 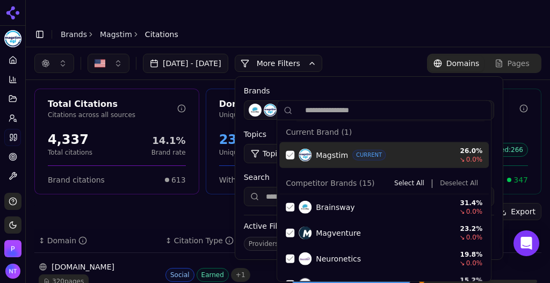 What do you see at coordinates (520, 180) in the screenshot?
I see `span: 347` at bounding box center [520, 180].